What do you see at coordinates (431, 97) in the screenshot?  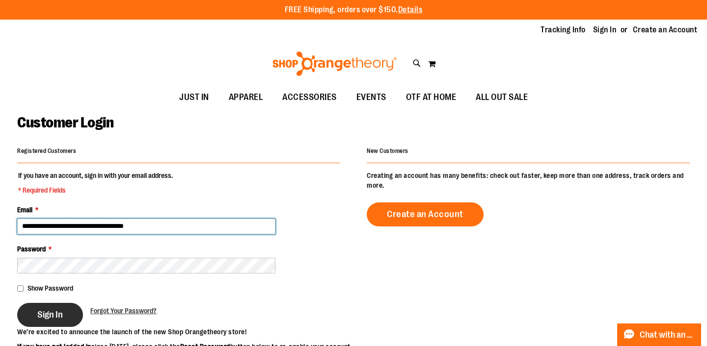 I see `span: OTF AT HOME` at bounding box center [431, 97].